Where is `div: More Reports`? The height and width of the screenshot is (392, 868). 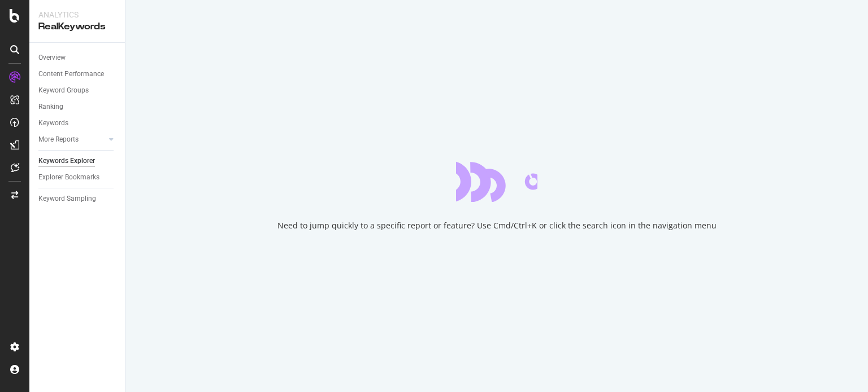 div: More Reports is located at coordinates (58, 140).